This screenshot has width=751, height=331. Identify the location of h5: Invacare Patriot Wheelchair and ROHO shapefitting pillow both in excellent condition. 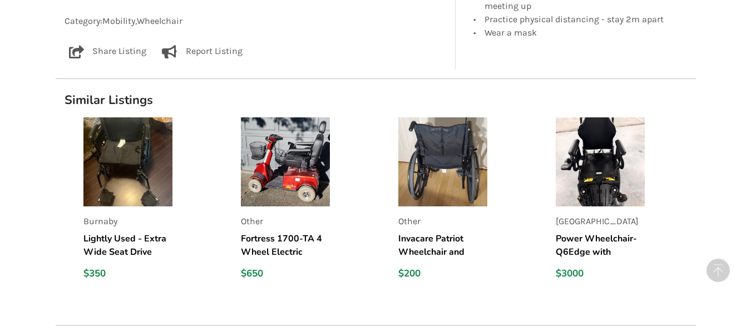
(443, 245).